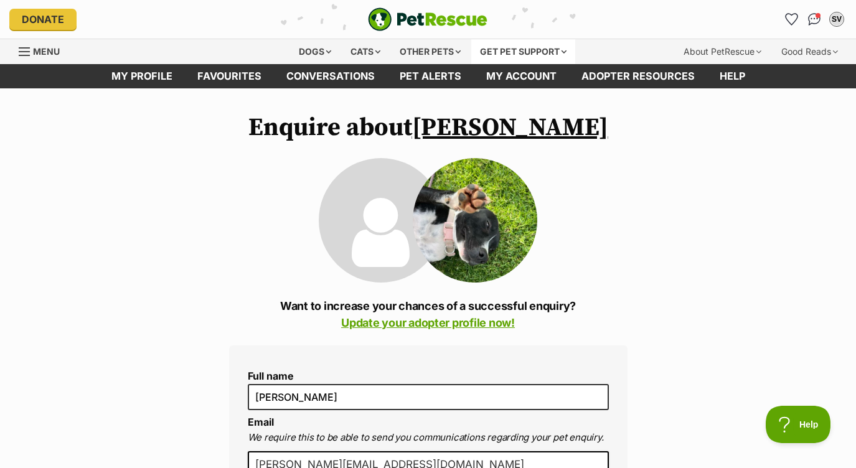 The image size is (856, 468). What do you see at coordinates (142, 76) in the screenshot?
I see `a: My profile` at bounding box center [142, 76].